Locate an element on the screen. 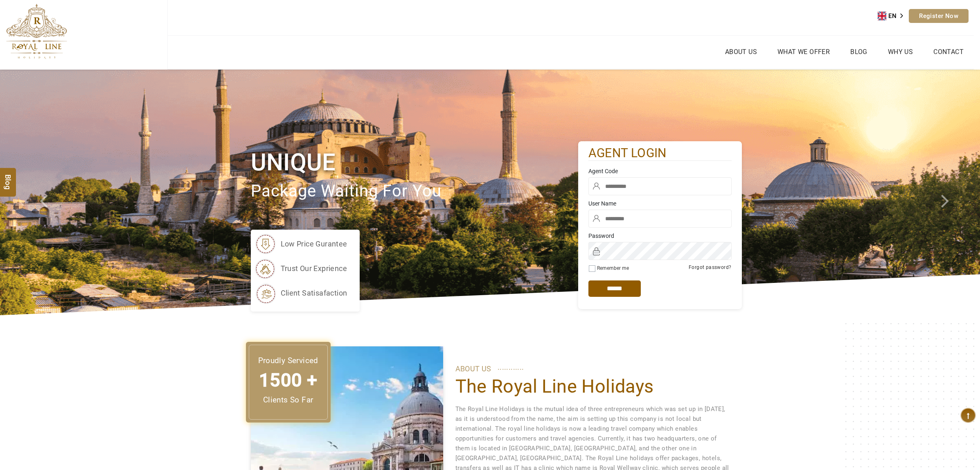 The image size is (980, 470). h1: Unique is located at coordinates (415, 162).